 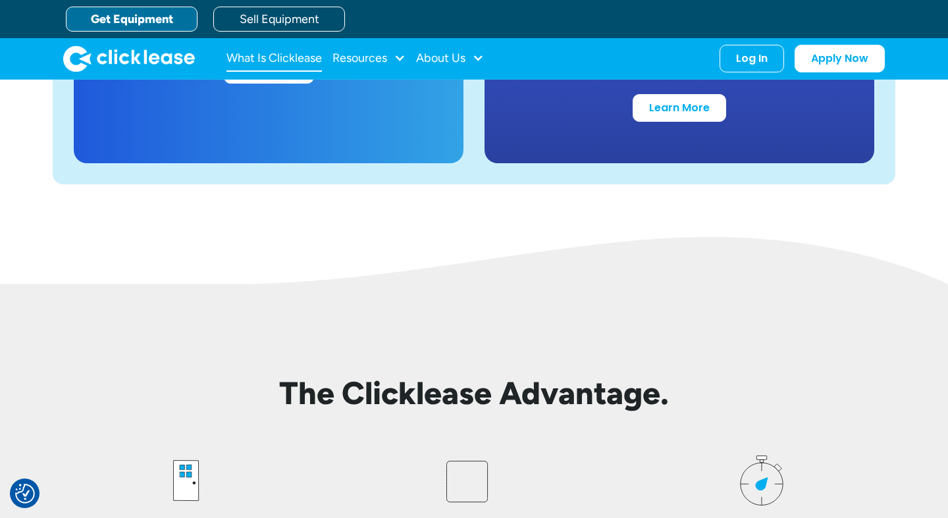 I want to click on a: Get Equipment, so click(x=132, y=19).